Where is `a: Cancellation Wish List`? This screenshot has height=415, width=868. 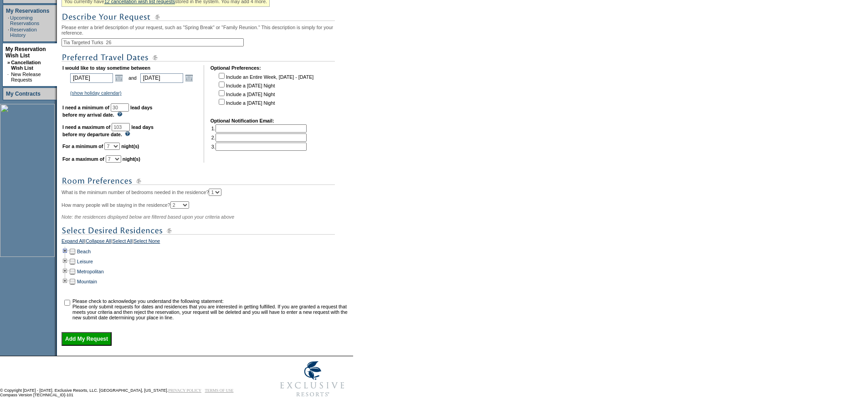 a: Cancellation Wish List is located at coordinates (26, 65).